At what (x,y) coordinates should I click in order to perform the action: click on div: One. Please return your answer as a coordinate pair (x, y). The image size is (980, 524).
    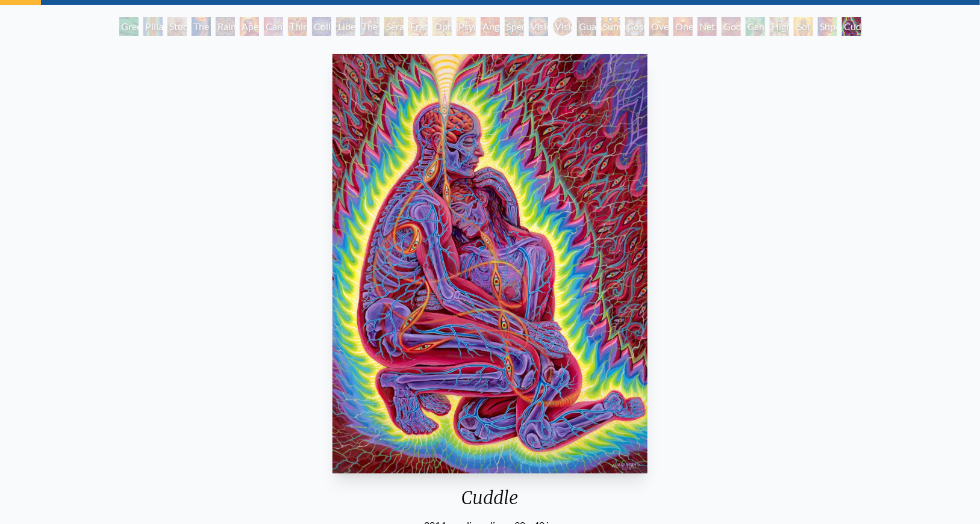
    Looking at the image, I should click on (683, 27).